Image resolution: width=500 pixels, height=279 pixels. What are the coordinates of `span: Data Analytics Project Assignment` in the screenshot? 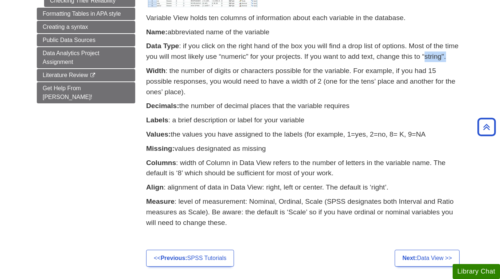 It's located at (71, 57).